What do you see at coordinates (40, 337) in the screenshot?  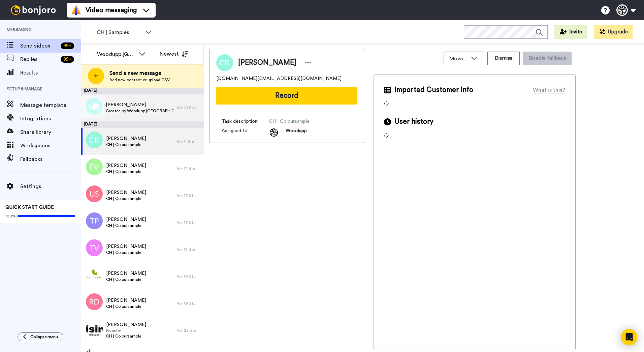 I see `button: Collapse menu` at bounding box center [40, 337].